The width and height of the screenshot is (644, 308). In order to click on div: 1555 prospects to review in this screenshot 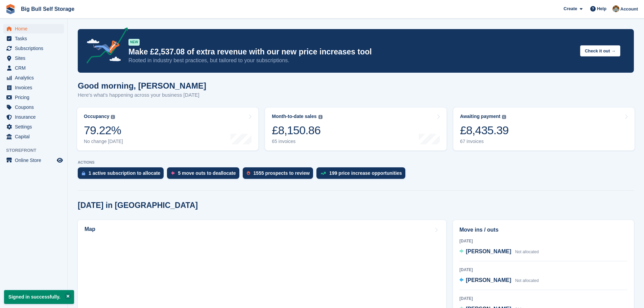, I will do `click(282, 173)`.